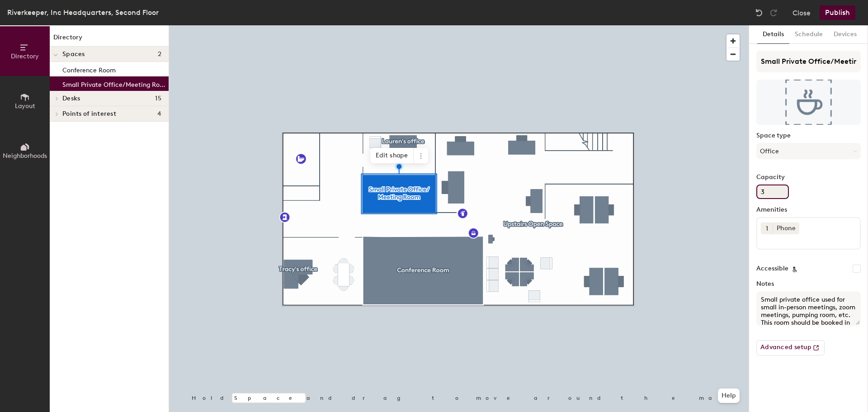  What do you see at coordinates (74, 54) in the screenshot?
I see `span: Spaces` at bounding box center [74, 54].